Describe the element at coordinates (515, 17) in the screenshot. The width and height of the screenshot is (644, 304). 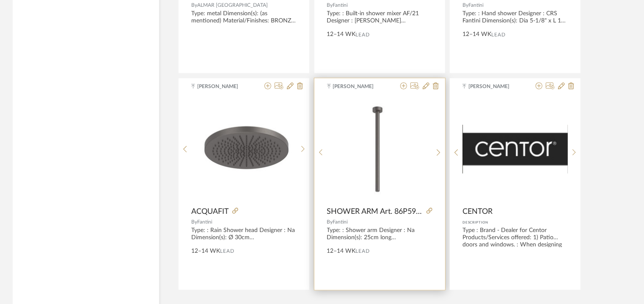
I see `div: Type: : Hand shower Designer : CRS Fantini Dimension(s): Dia 5-1/8" x L 10-7/8" Material/Finishes...` at that location.